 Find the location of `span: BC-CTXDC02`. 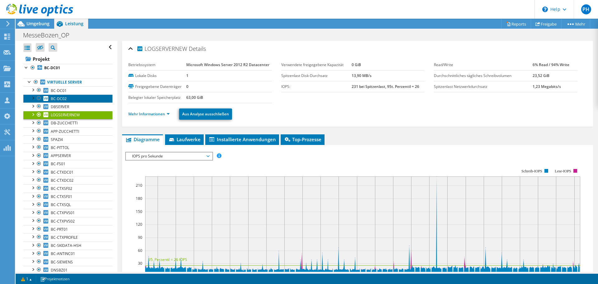

span: BC-CTXDC02 is located at coordinates (62, 180).